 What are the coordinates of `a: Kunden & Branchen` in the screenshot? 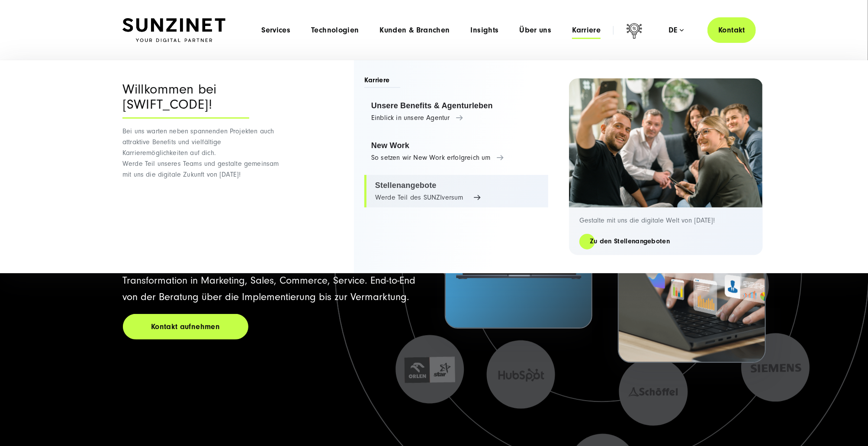 It's located at (415, 30).